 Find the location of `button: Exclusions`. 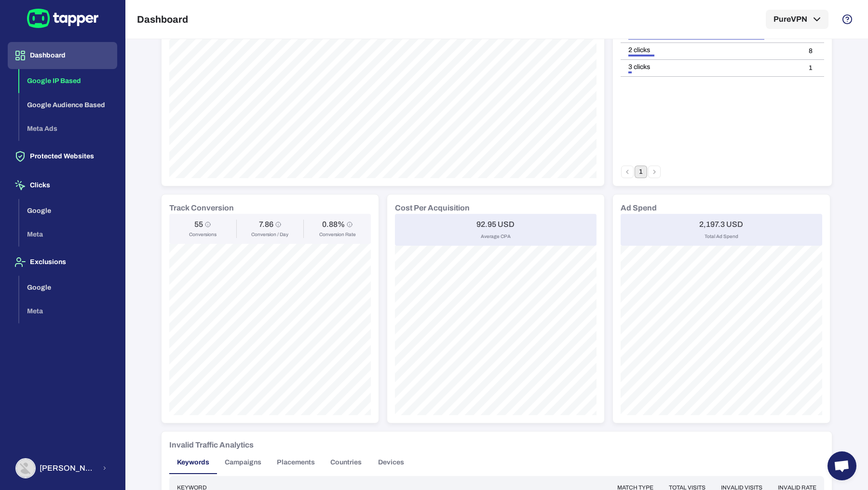

button: Exclusions is located at coordinates (62, 262).